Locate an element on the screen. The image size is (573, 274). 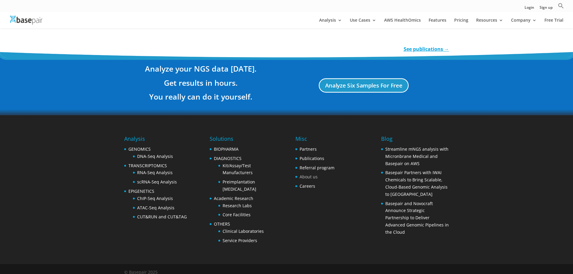
a: Careers is located at coordinates (307, 186).